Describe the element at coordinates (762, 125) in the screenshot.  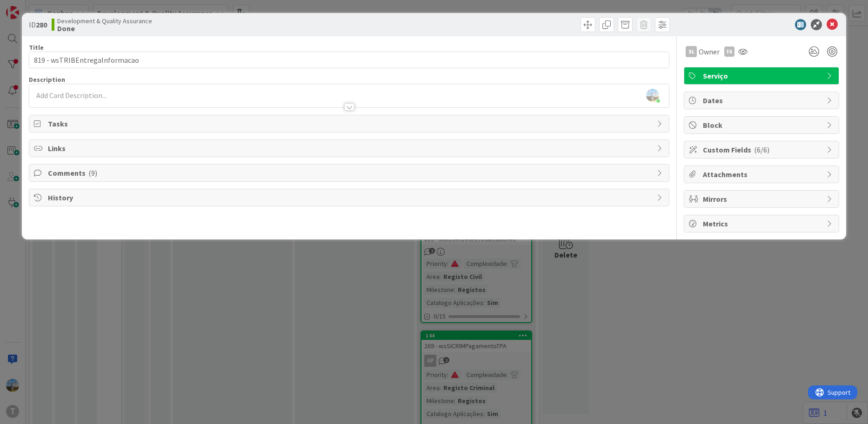
I see `span: Block` at that location.